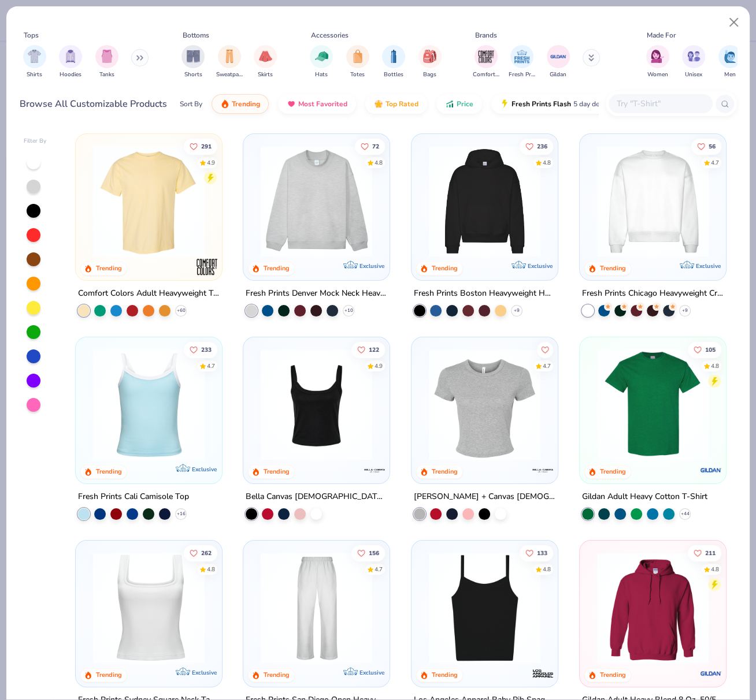 This screenshot has height=700, width=756. I want to click on div: Sort By, so click(191, 104).